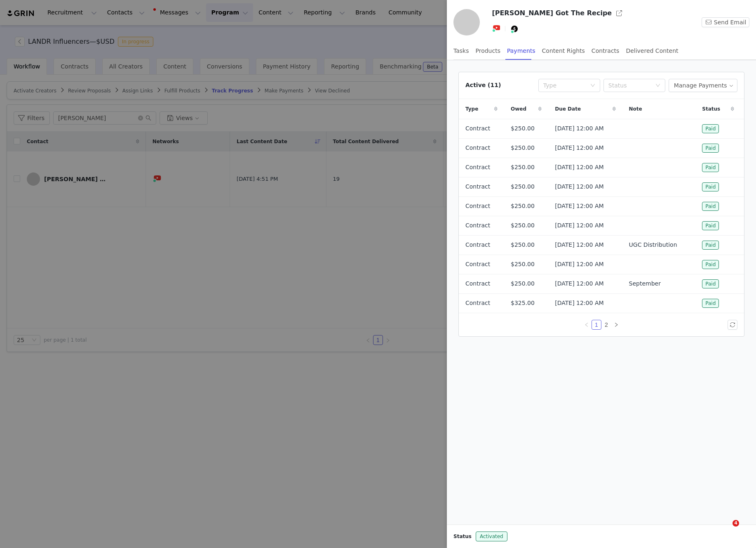 This screenshot has height=548, width=756. I want to click on i: icon: left, so click(586, 325).